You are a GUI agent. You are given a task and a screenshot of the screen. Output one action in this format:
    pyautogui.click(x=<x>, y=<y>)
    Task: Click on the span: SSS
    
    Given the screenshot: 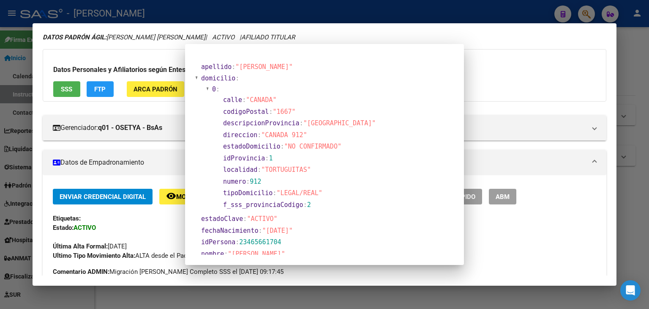 What is the action you would take?
    pyautogui.click(x=66, y=89)
    